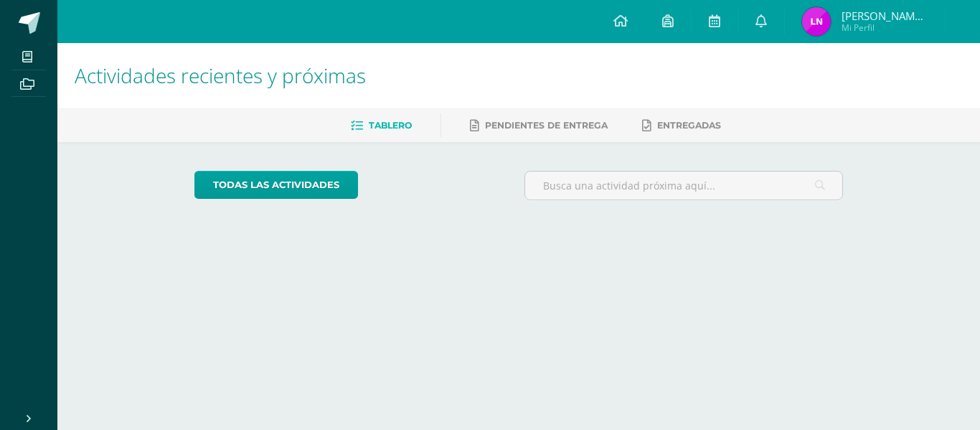  Describe the element at coordinates (381, 125) in the screenshot. I see `a: Tablero` at that location.